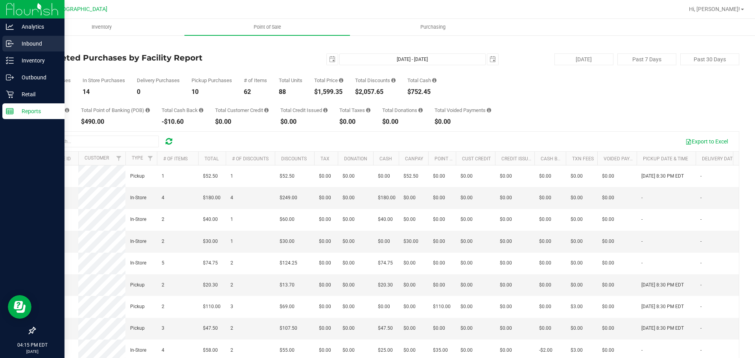 The height and width of the screenshot is (358, 755). What do you see at coordinates (37, 94) in the screenshot?
I see `p: Retail` at bounding box center [37, 94].